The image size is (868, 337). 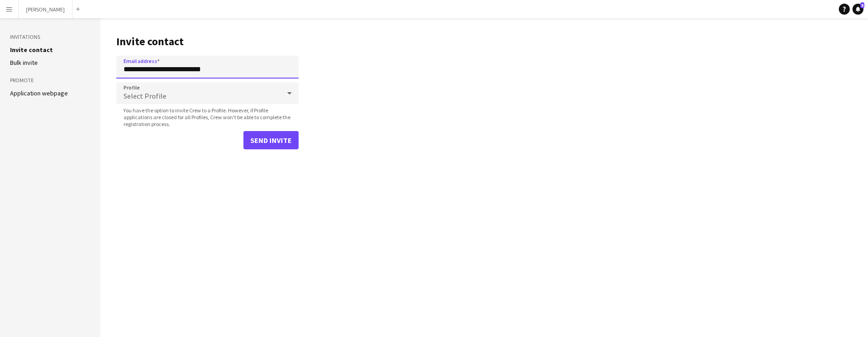 What do you see at coordinates (145, 96) in the screenshot?
I see `span: Select Profile` at bounding box center [145, 96].